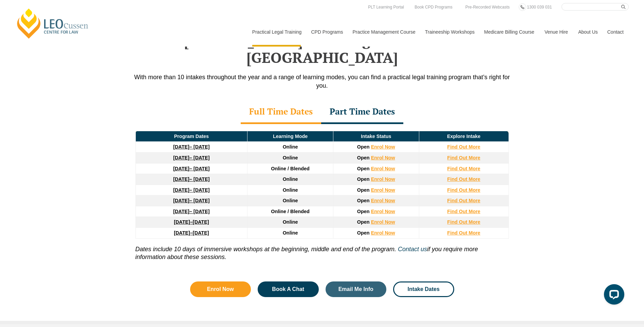 The width and height of the screenshot is (644, 327). Describe the element at coordinates (449, 32) in the screenshot. I see `a: Traineeship Workshops` at that location.